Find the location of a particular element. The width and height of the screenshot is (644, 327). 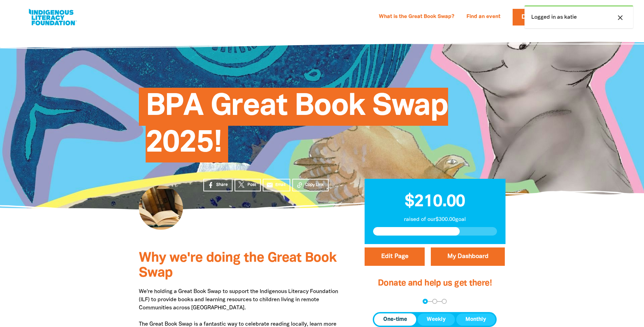

button: Monthly is located at coordinates (476, 319).